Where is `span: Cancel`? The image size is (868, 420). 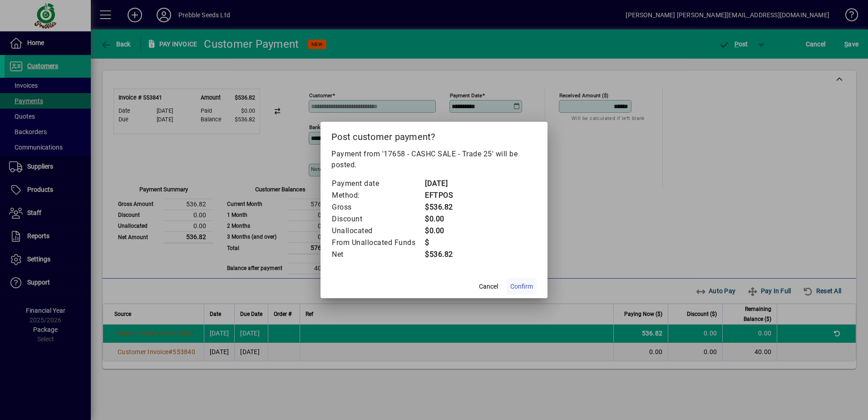
span: Cancel is located at coordinates (488, 286).